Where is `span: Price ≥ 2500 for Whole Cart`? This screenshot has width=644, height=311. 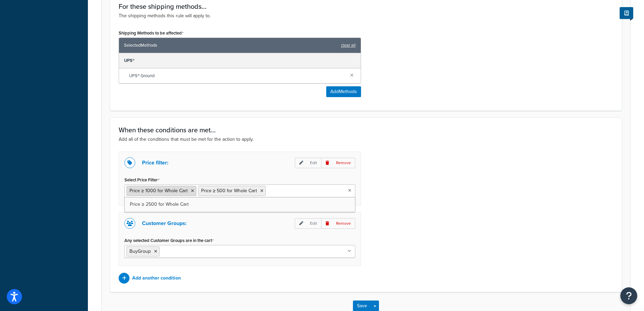 span: Price ≥ 2500 for Whole Cart is located at coordinates (159, 204).